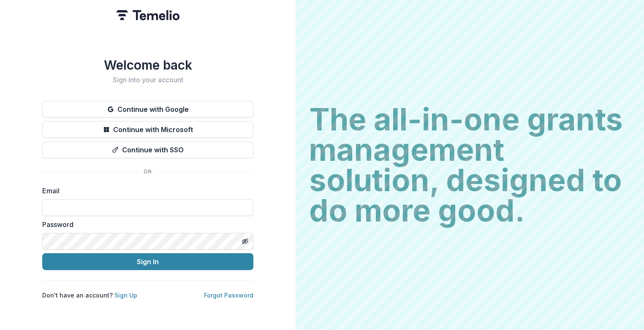 The width and height of the screenshot is (644, 330). What do you see at coordinates (126, 296) in the screenshot?
I see `a: Sign Up` at bounding box center [126, 296].